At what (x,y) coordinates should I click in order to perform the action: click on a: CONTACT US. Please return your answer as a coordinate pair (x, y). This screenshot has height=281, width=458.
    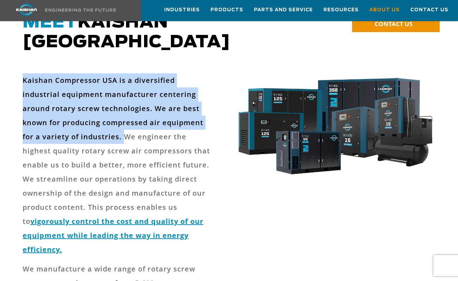
    Looking at the image, I should click on (395, 24).